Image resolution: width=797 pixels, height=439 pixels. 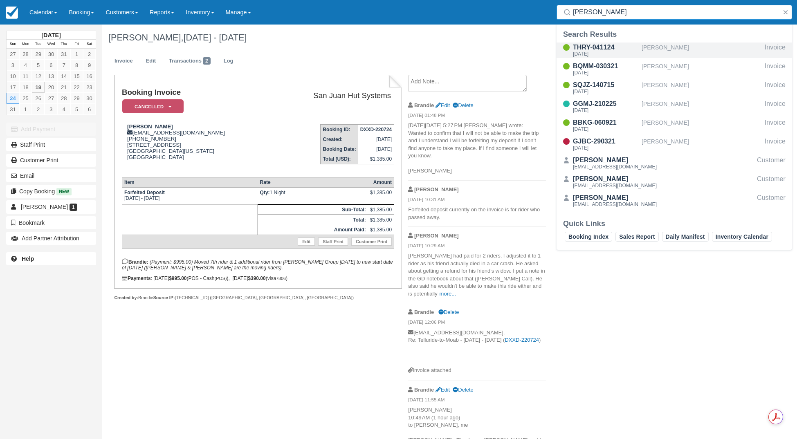 I want to click on strong: DXXD-220724, so click(x=376, y=130).